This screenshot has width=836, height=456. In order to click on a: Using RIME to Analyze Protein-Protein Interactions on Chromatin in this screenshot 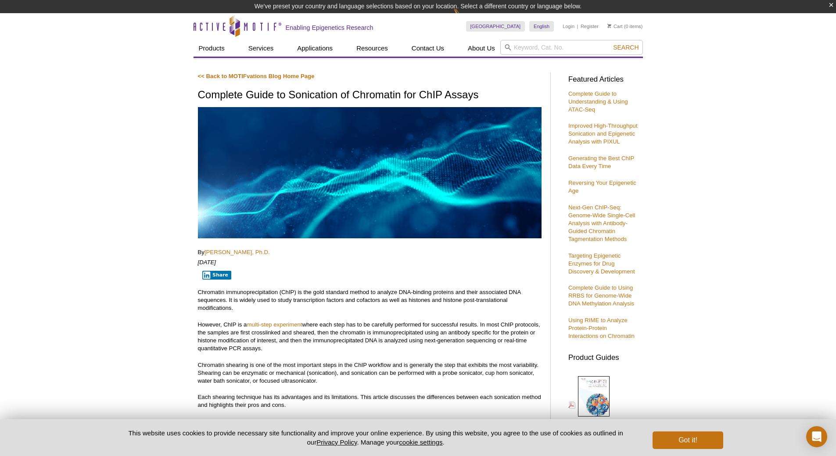, I will do `click(601, 328)`.